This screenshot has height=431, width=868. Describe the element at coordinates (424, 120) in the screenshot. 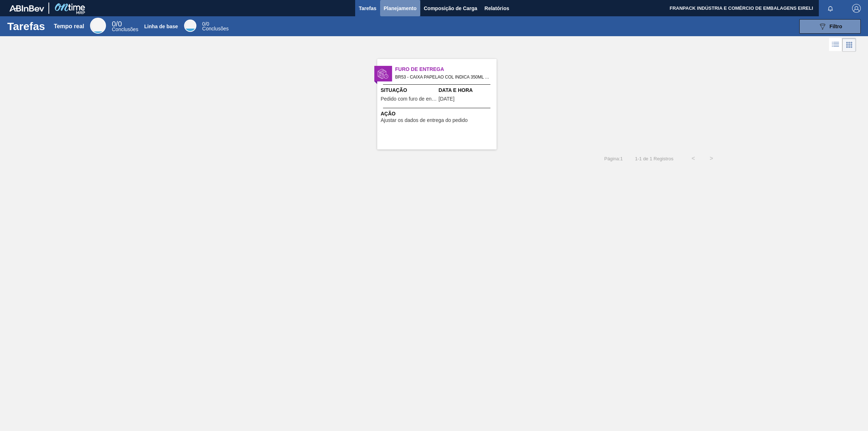

I see `font: Ajustar os dados de entrega do pedido` at that location.